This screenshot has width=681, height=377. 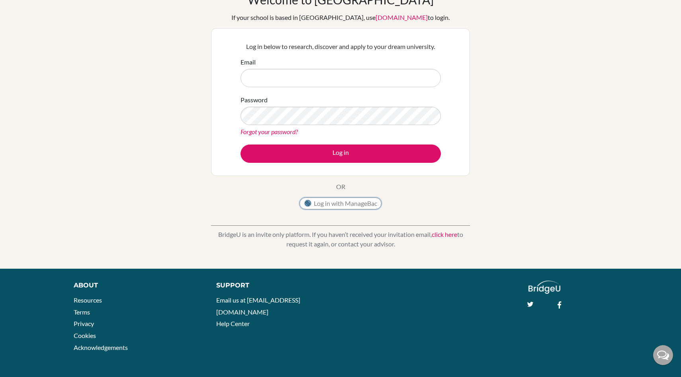 What do you see at coordinates (274, 286) in the screenshot?
I see `div: Support` at bounding box center [274, 286].